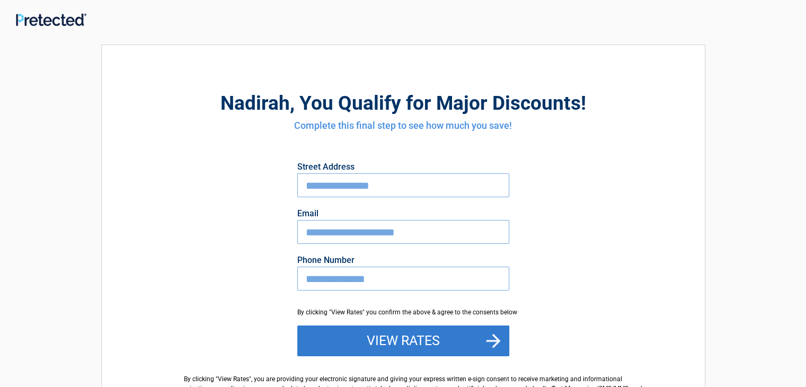 The image size is (806, 387). Describe the element at coordinates (403, 341) in the screenshot. I see `button: View Rates` at that location.